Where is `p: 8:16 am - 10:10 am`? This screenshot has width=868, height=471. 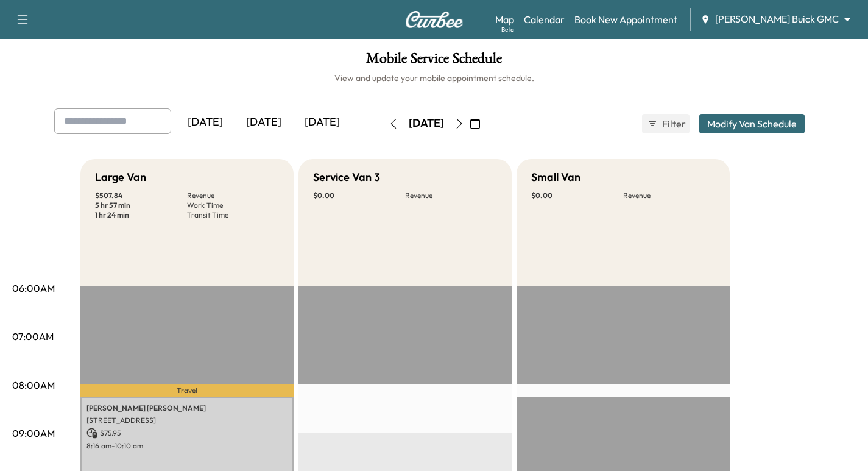
p: 8:16 am - 10:10 am is located at coordinates (187, 446).